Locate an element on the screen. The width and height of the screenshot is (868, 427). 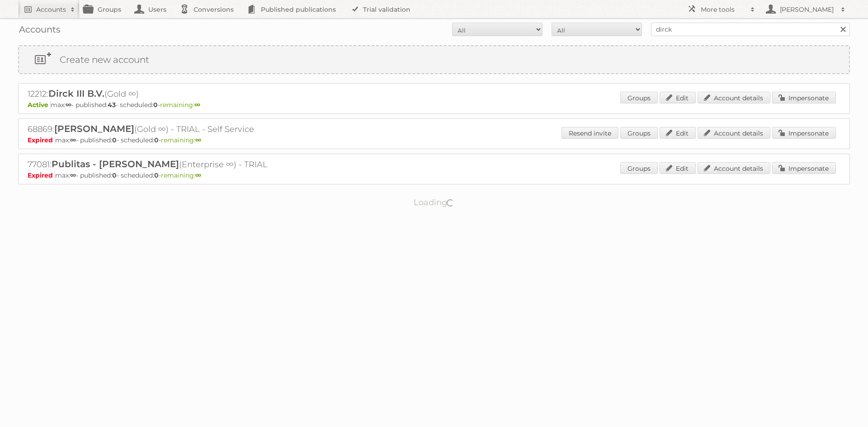
h2: Accounts is located at coordinates (51, 9).